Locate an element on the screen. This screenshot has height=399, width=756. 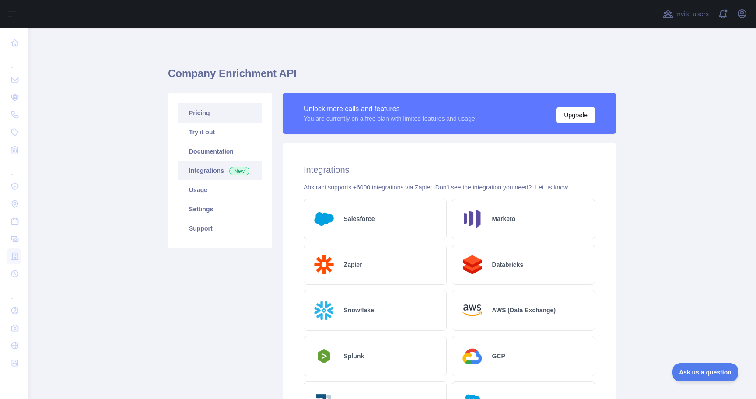
div: Abstract supports +6000 integrations via Zapier. Don't see the integration you need? is located at coordinates (449, 187).